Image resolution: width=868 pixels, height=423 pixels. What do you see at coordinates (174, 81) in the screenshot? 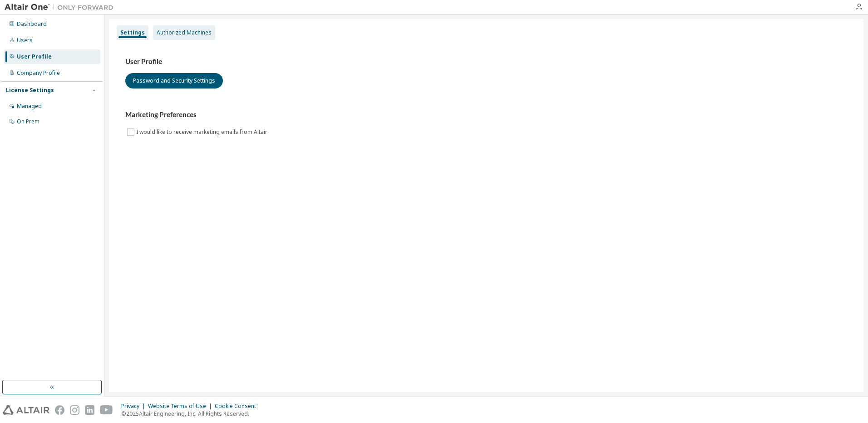
I see `button: Password and Security Settings` at bounding box center [174, 81].